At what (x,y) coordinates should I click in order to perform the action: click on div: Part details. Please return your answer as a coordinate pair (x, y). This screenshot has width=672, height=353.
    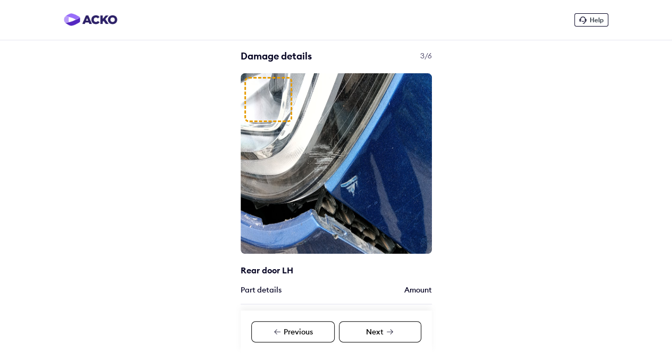
    Looking at the image, I should click on (261, 290).